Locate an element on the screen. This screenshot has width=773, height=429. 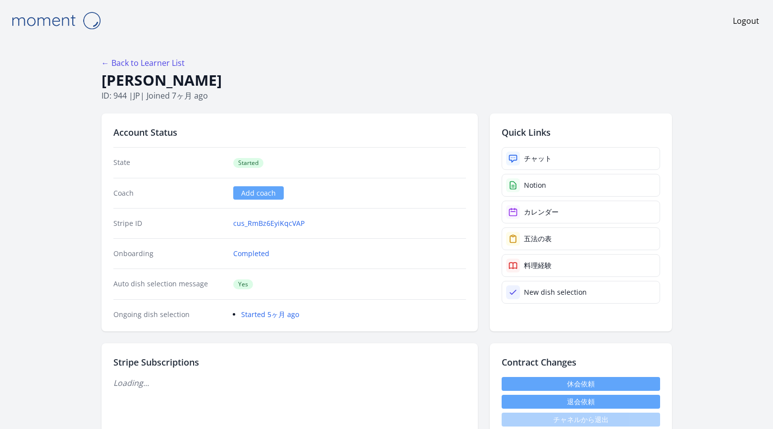
dt: Auto dish selection message is located at coordinates (169, 284).